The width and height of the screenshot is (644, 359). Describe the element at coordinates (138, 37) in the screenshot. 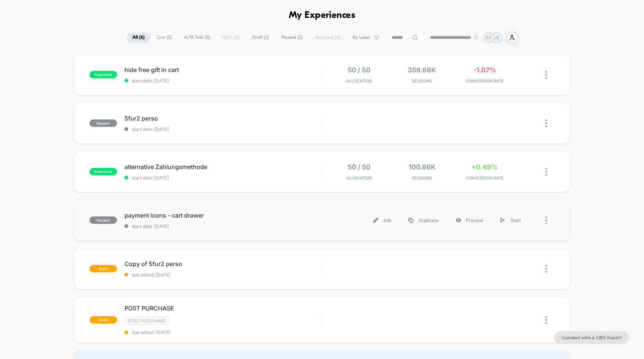

I see `span: All ( 6 )` at that location.